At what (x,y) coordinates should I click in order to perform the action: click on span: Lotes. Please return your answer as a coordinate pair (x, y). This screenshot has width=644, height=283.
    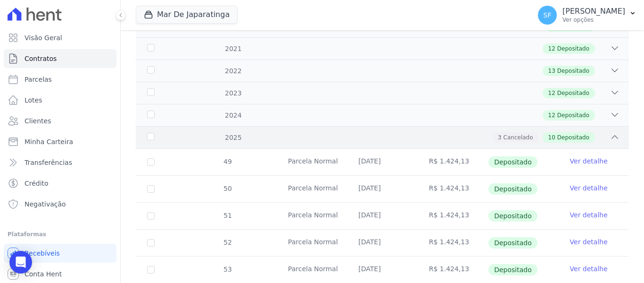
    Looking at the image, I should click on (34, 100).